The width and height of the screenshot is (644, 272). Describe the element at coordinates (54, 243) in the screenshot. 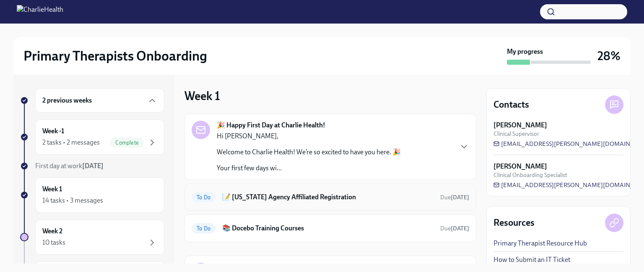

I see `div: 10 tasks` at that location.